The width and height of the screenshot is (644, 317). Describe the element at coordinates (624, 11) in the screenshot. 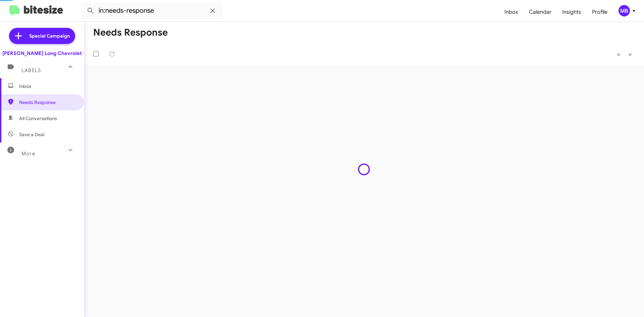

I see `div: MB` at that location.